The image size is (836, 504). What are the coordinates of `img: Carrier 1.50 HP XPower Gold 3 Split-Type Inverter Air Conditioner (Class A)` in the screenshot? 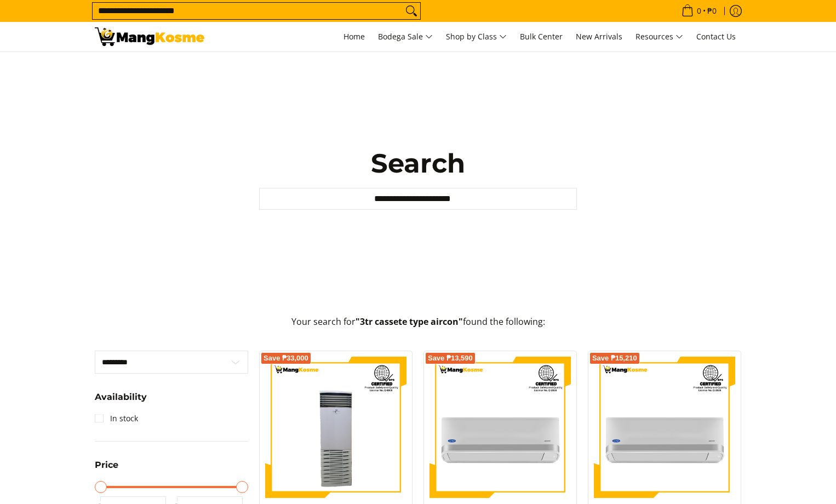 It's located at (665, 427).